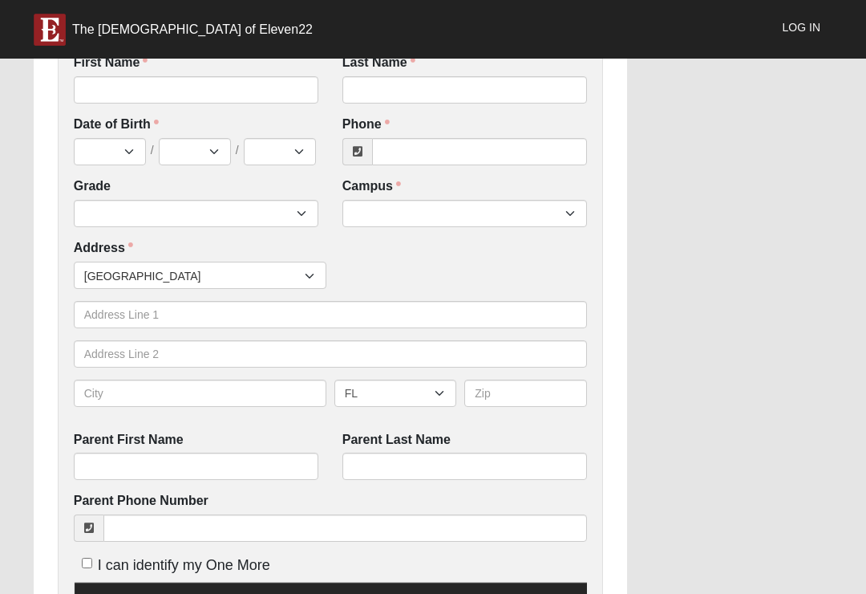 The height and width of the screenshot is (594, 866). I want to click on label: Parent First Name, so click(128, 440).